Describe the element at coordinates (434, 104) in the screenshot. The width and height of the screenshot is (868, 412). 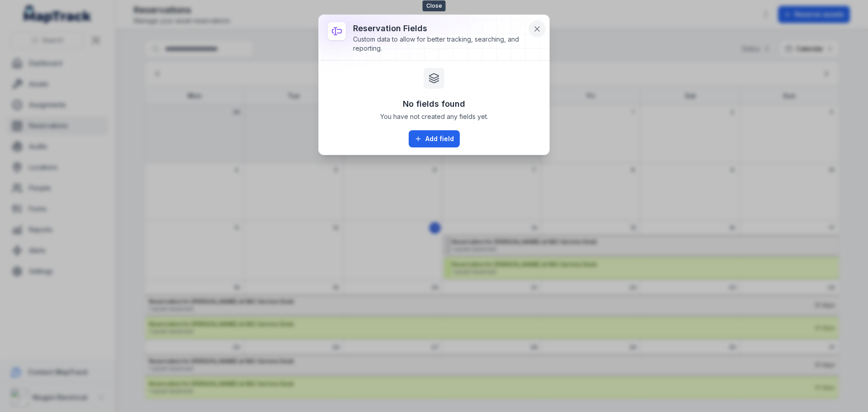
I see `h3: No fields found` at that location.